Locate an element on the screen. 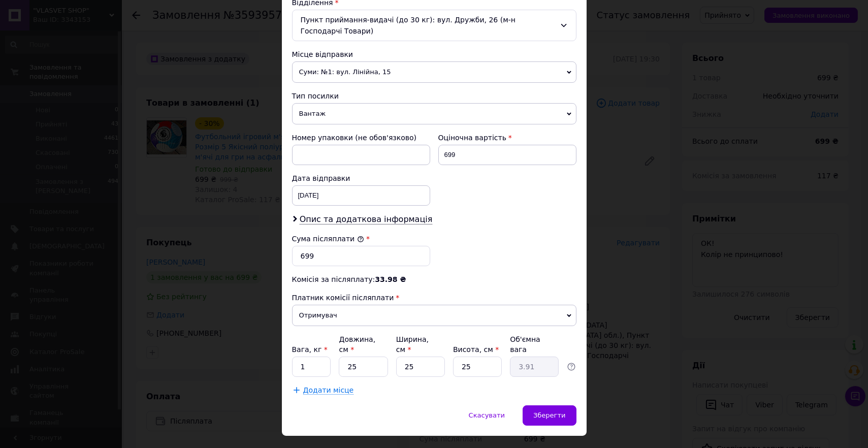 This screenshot has height=448, width=868. div: Оціночна вартість is located at coordinates (507, 137).